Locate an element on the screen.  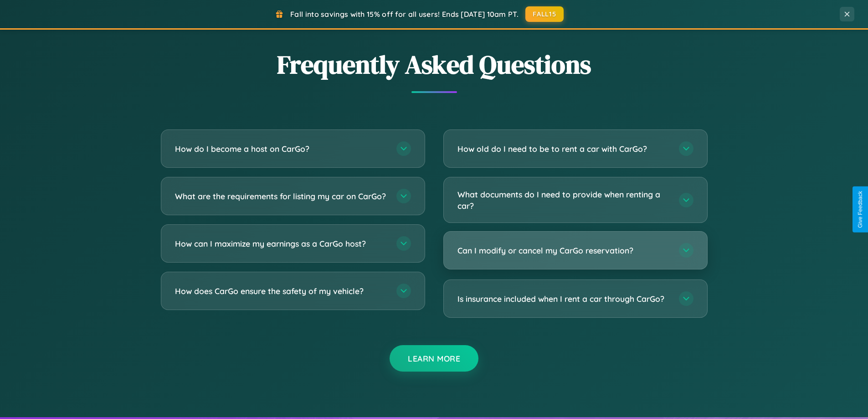
h3: Is insurance included when I rent a car through CarGo? is located at coordinates (564, 299).